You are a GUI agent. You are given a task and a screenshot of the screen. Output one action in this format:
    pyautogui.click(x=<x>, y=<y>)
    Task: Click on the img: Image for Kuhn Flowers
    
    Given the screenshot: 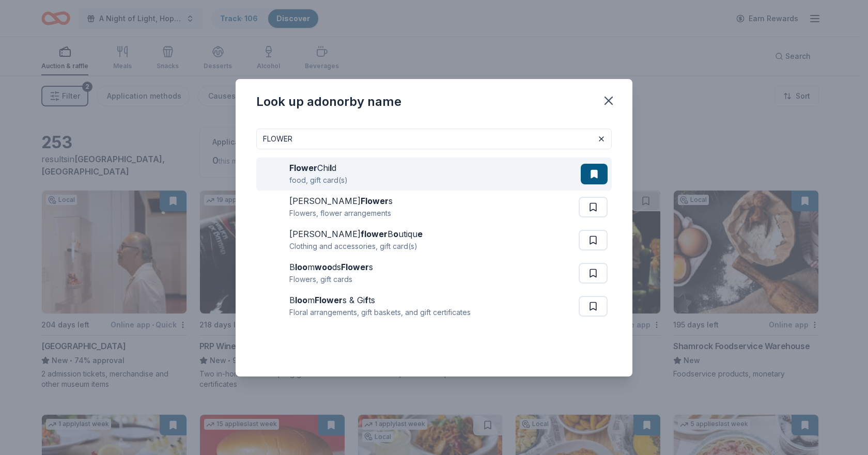 What is the action you would take?
    pyautogui.click(x=272, y=207)
    